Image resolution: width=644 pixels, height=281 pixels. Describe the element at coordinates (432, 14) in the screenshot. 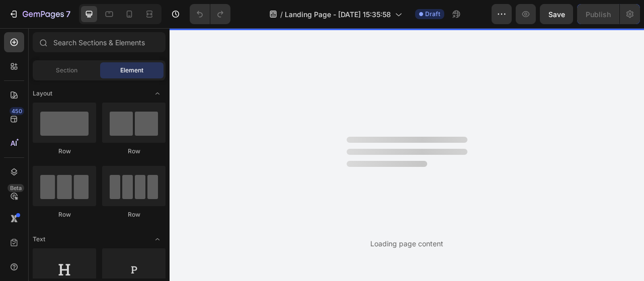

I see `span: Draft` at that location.